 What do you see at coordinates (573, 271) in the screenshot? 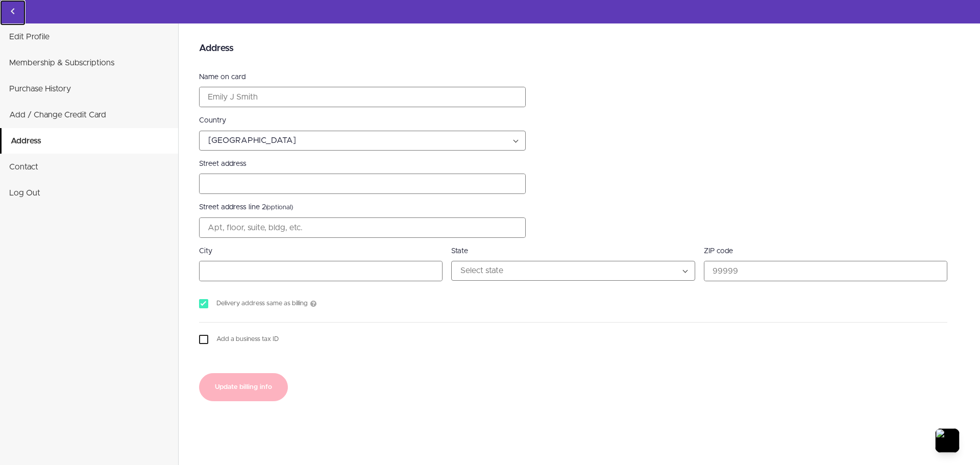
I see `select: State` at bounding box center [573, 271].